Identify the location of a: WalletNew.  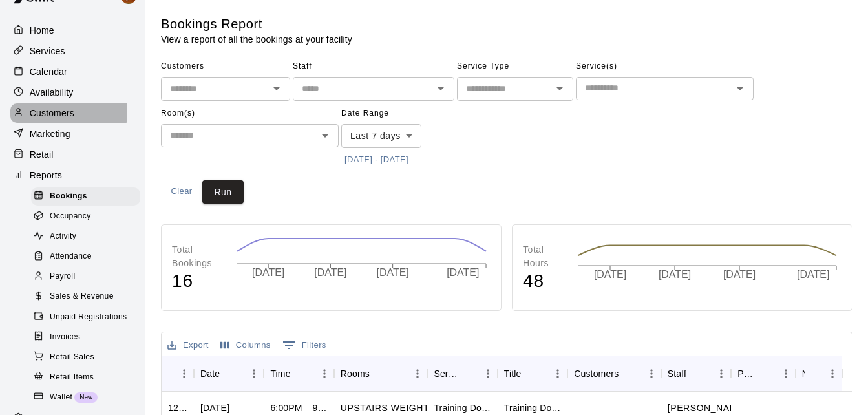
(88, 397).